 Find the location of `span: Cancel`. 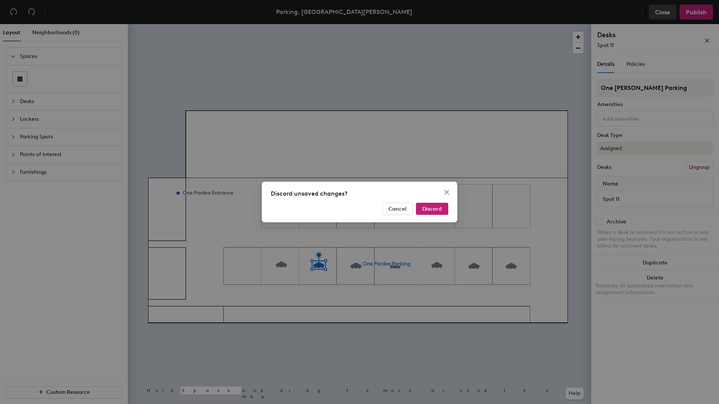

span: Cancel is located at coordinates (397, 209).